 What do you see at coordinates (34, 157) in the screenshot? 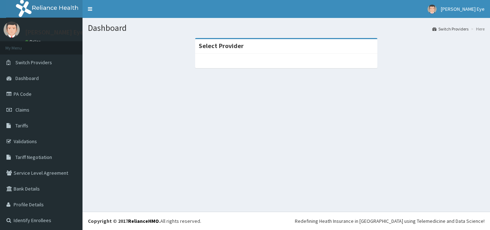
I see `span: Tariff Negotiation` at bounding box center [34, 157].